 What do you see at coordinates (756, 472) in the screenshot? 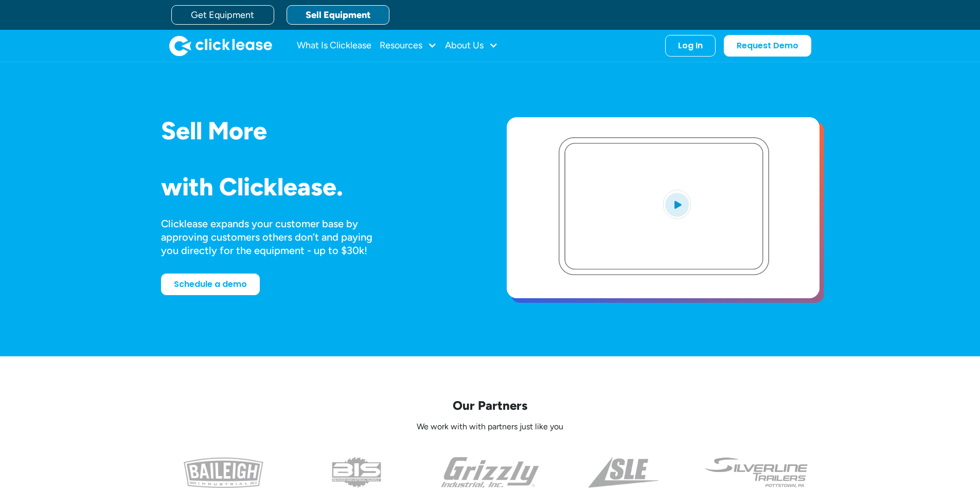
I see `img: undefined` at bounding box center [756, 472].